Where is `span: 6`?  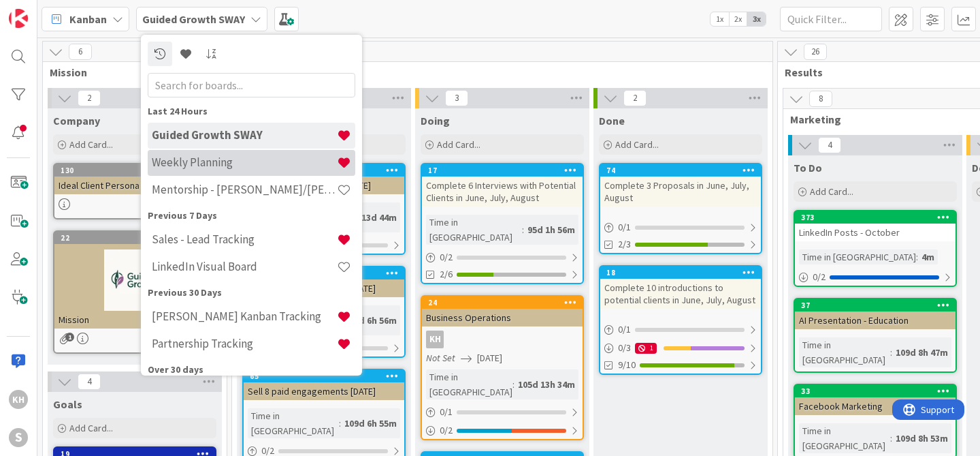 span: 6 is located at coordinates (80, 52).